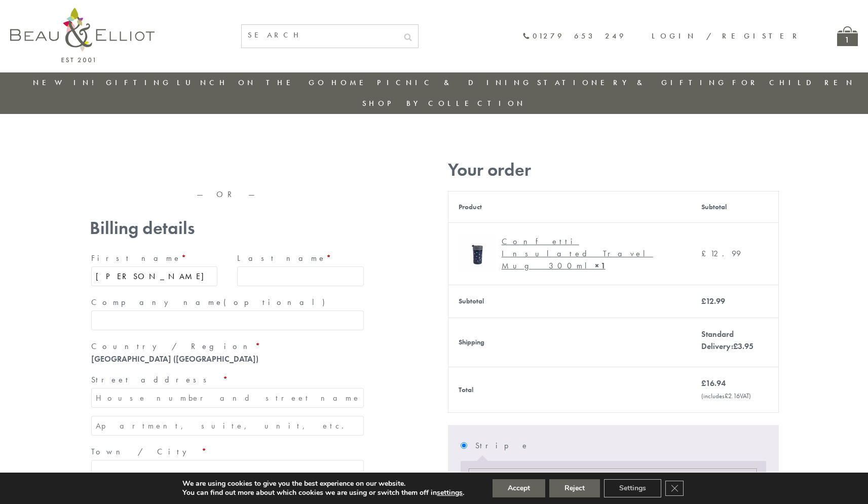 Image resolution: width=868 pixels, height=504 pixels. I want to click on th: Total, so click(570, 390).